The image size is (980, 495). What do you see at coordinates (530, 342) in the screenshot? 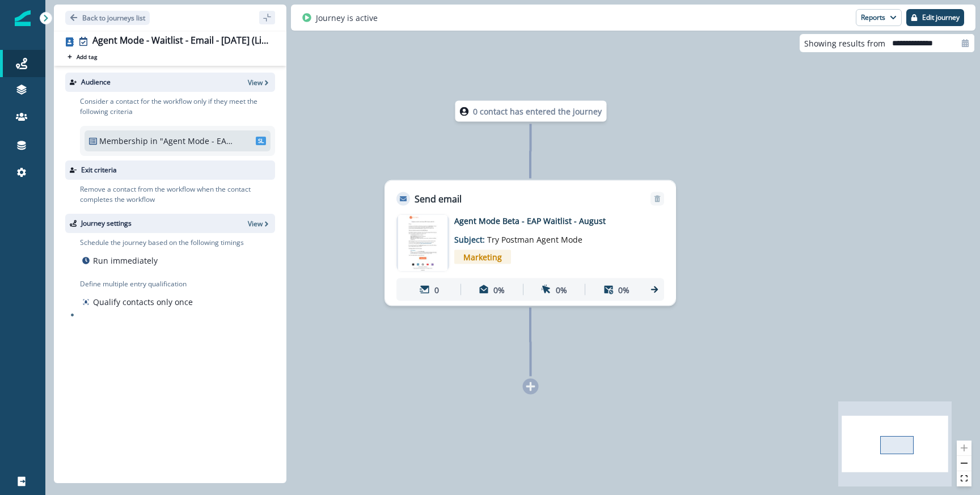
I see `g: Edge from f1f7af4a-7f44-48f1-8b3a-823da25933d2 to node-add-under-61309159-3ce3-420e-8293-7b1823de...` at bounding box center [530, 342].